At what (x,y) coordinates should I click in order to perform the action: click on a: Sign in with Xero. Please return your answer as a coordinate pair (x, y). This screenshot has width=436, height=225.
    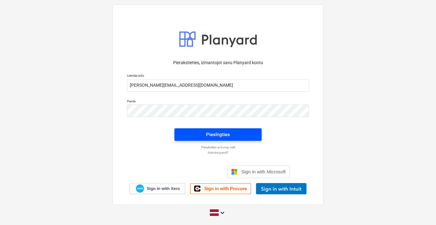
    Looking at the image, I should click on (157, 189).